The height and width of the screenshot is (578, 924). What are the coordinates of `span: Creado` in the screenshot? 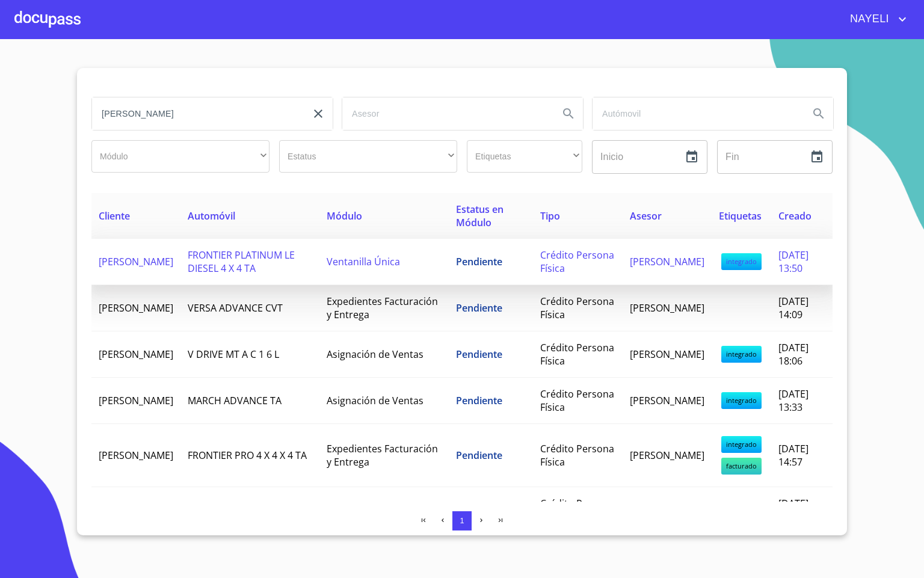 It's located at (795, 216).